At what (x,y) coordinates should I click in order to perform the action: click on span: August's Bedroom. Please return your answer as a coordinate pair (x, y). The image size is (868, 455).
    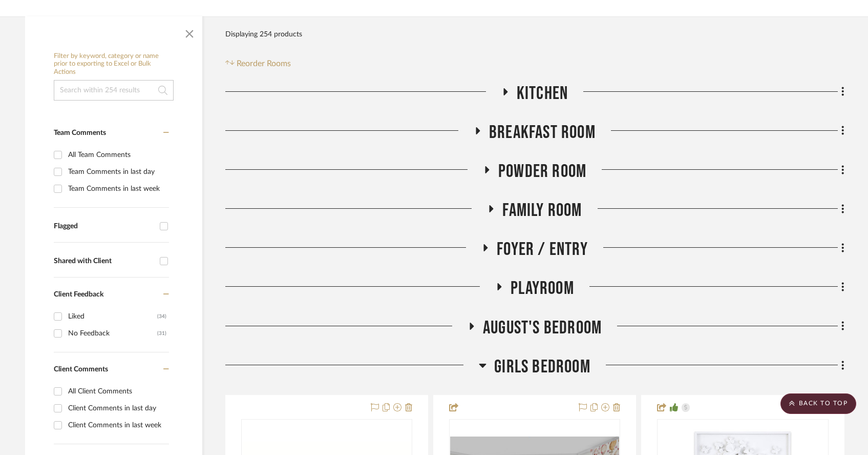
    Looking at the image, I should click on (543, 327).